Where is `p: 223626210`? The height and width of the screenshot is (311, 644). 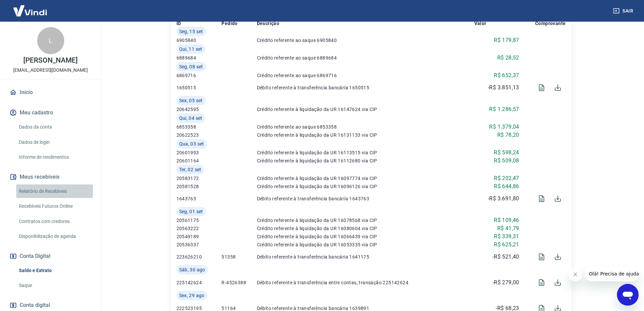
p: 223626210 is located at coordinates (199, 257).